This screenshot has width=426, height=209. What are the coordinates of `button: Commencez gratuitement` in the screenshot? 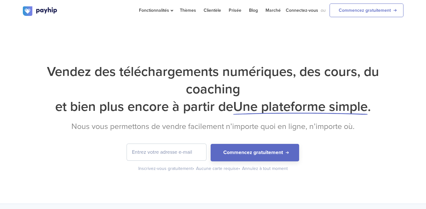 It's located at (255, 152).